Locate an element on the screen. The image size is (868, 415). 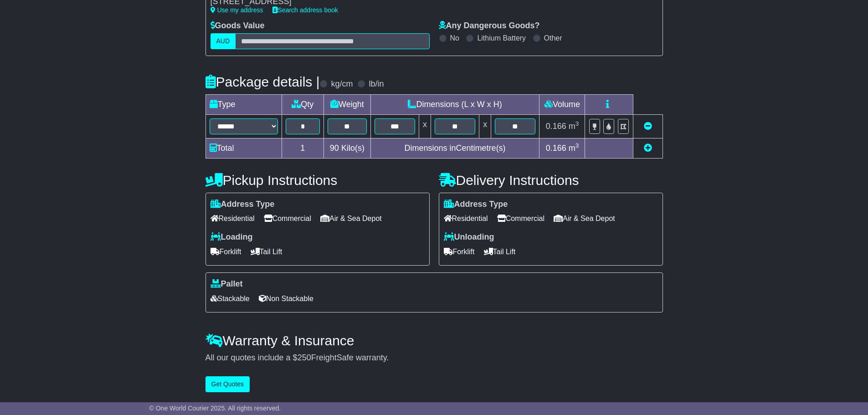
h4: Warranty & Insurance is located at coordinates (434, 340).